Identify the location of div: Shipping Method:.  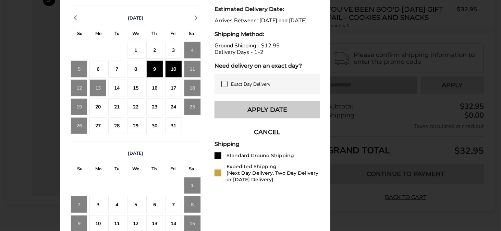
(267, 34).